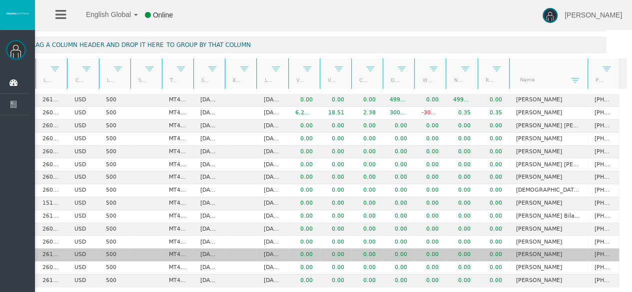 The image size is (632, 292). What do you see at coordinates (108, 80) in the screenshot?
I see `a: Leverage` at bounding box center [108, 80].